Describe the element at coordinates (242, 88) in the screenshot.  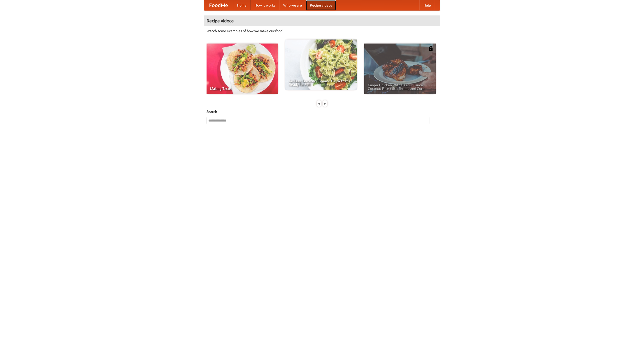
I see `span: Making Tacos` at that location.